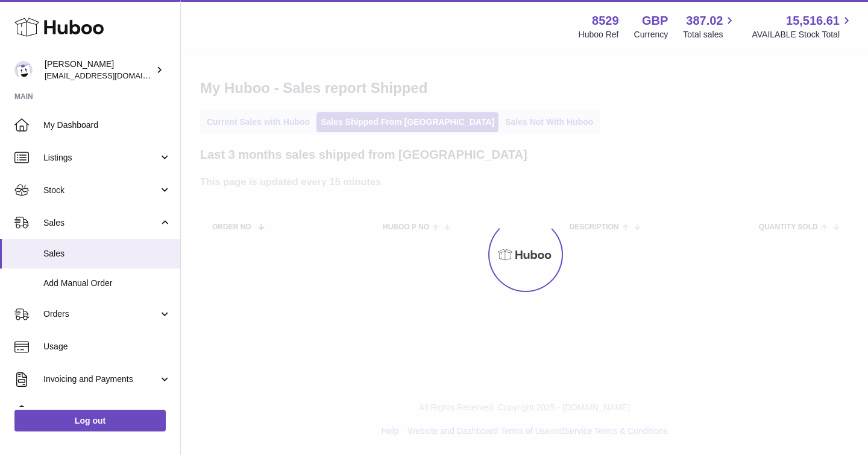 This screenshot has height=455, width=868. Describe the element at coordinates (107, 125) in the screenshot. I see `span: My Dashboard` at that location.